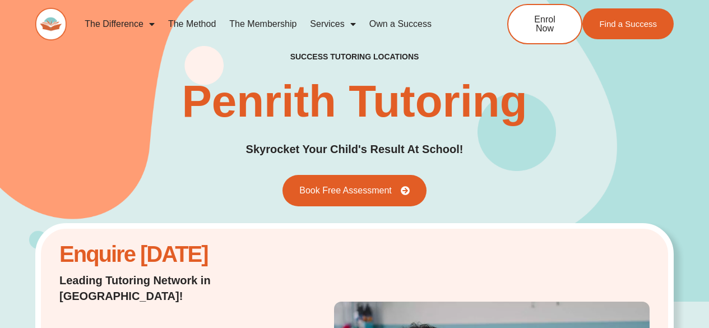  I want to click on h2: Skyrocket Your Child's Result At School!, so click(355, 149).